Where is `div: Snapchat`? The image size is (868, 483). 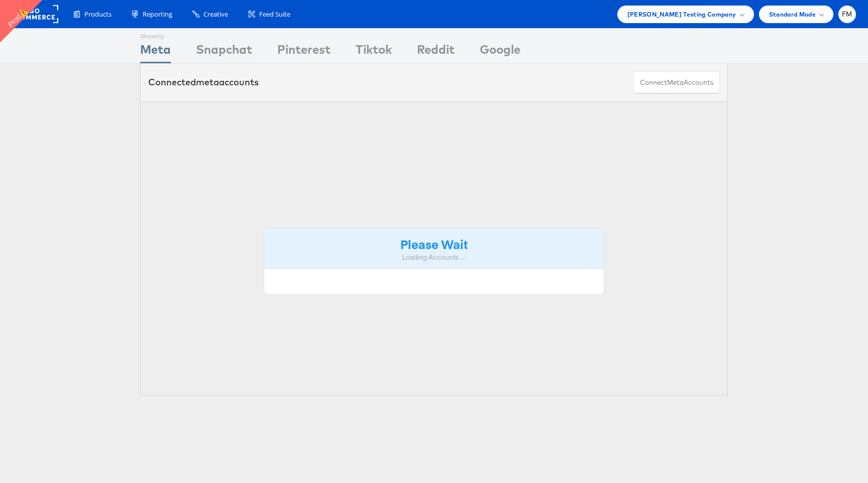
div: Snapchat is located at coordinates (224, 52).